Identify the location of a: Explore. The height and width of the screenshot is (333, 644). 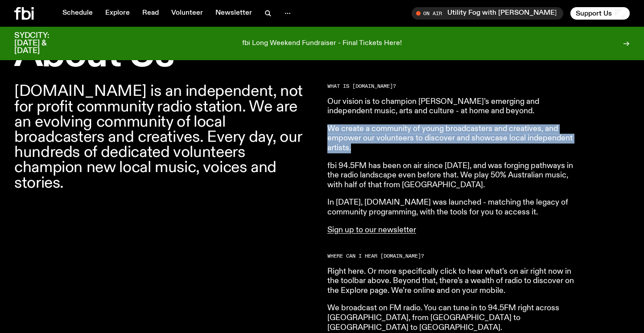
(117, 14).